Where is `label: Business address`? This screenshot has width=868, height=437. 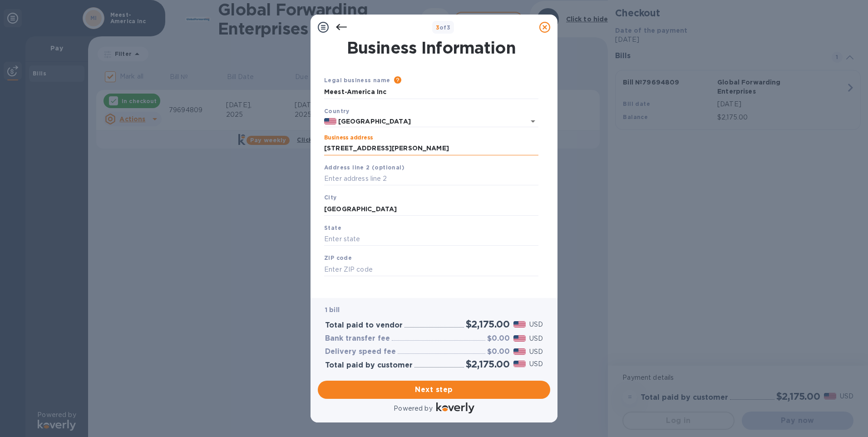 label: Business address is located at coordinates (349, 138).